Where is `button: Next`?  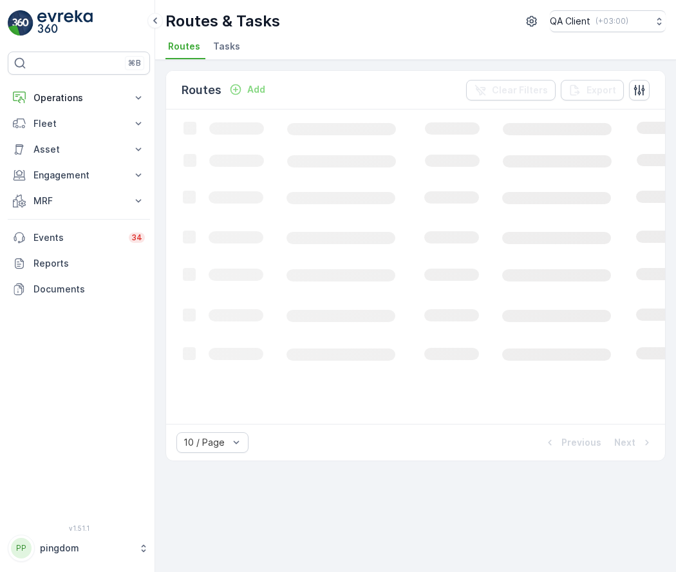 button: Next is located at coordinates (634, 443).